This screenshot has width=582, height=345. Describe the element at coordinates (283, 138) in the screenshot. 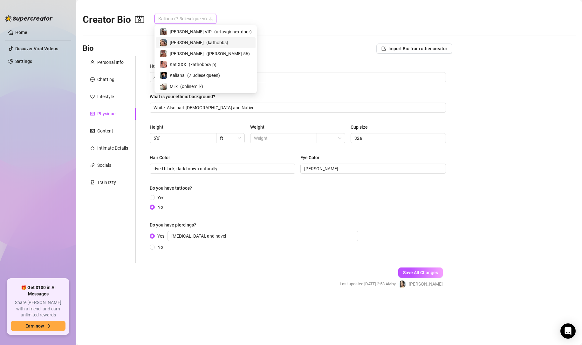

I see `input: Weight` at that location.